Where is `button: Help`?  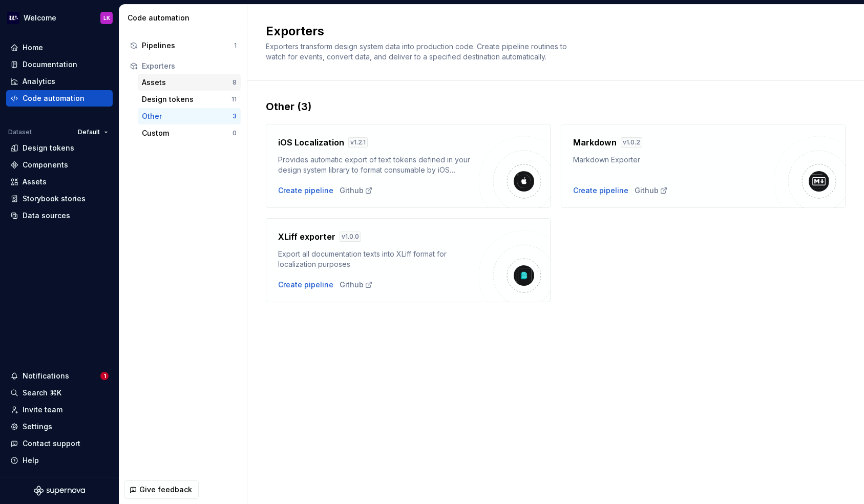
button: Help is located at coordinates (59, 460).